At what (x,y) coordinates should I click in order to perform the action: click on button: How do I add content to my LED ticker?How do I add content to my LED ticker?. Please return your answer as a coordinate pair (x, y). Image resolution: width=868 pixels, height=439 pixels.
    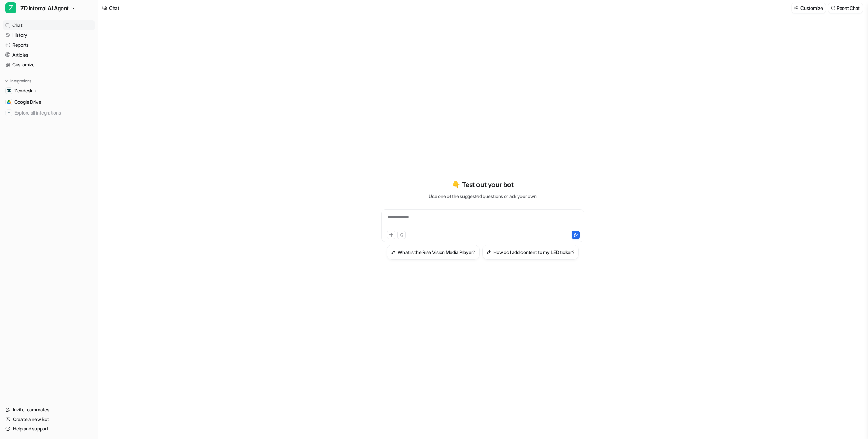
    Looking at the image, I should click on (530, 252).